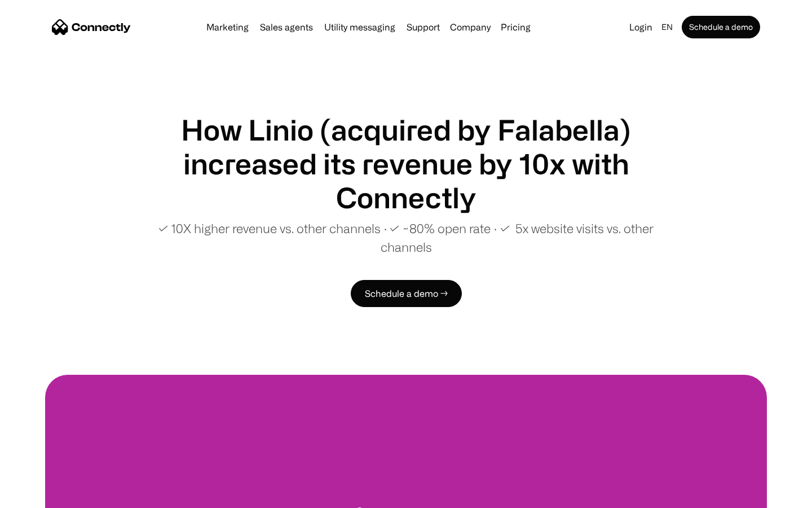  What do you see at coordinates (423, 27) in the screenshot?
I see `a: Support` at bounding box center [423, 27].